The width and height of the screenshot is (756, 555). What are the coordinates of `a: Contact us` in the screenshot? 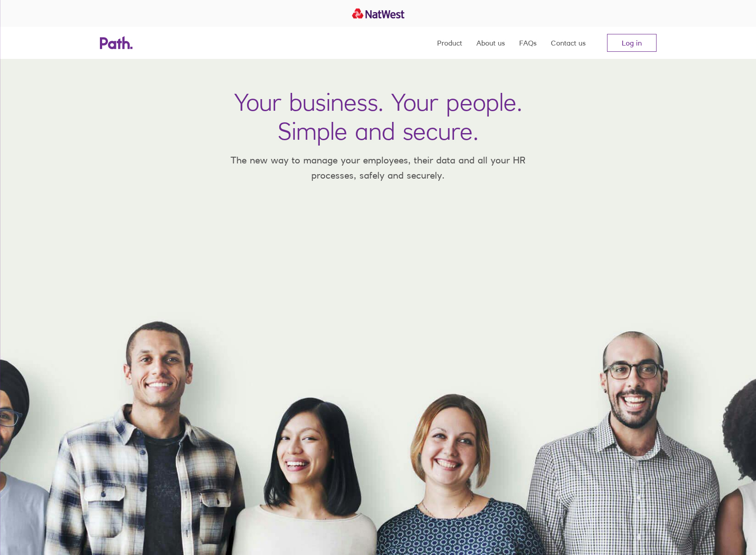 It's located at (568, 42).